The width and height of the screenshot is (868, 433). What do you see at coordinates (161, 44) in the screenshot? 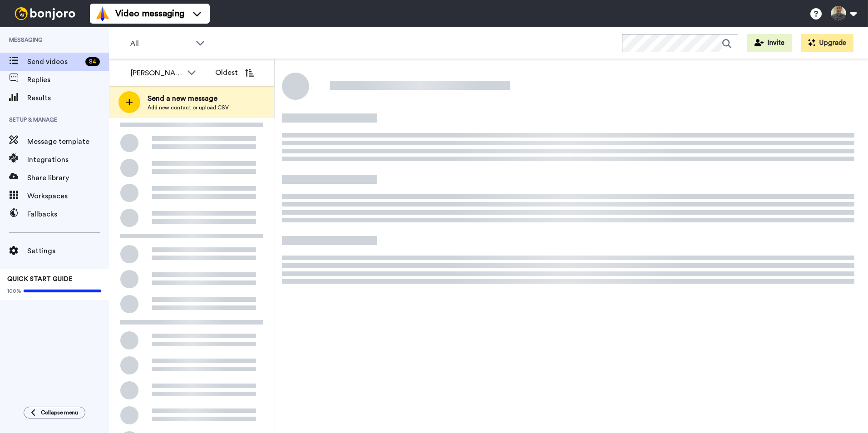
I see `span: All` at bounding box center [161, 44].